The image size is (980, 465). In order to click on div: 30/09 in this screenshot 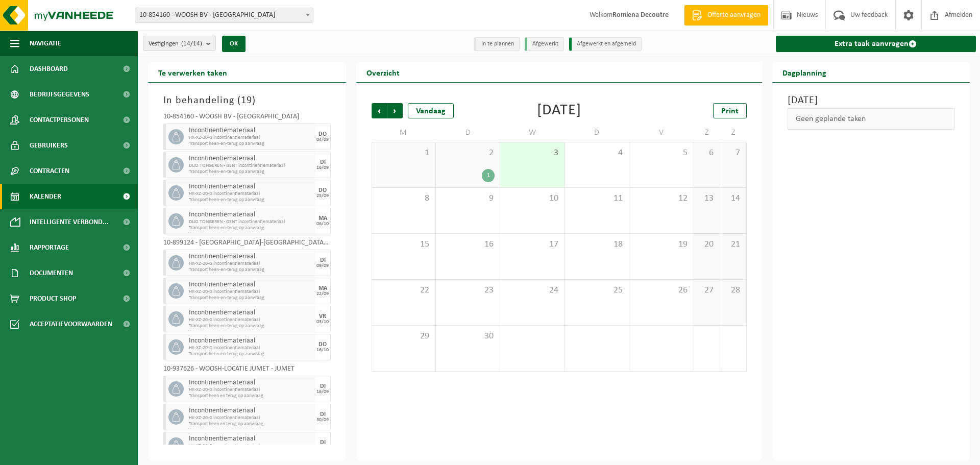, I will do `click(322, 420)`.